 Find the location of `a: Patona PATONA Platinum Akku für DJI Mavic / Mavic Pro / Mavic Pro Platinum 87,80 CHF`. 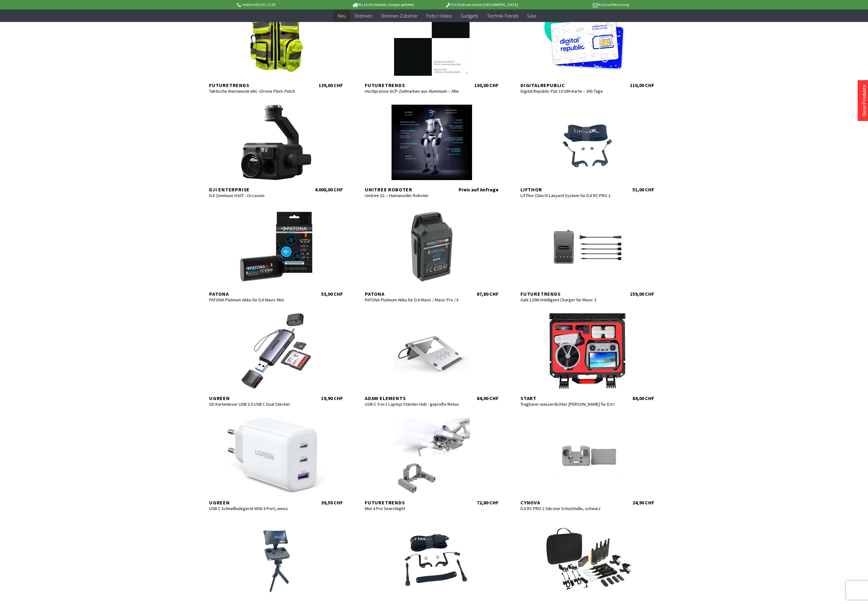

a: Patona PATONA Platinum Akku für DJI Mavic / Mavic Pro / Mavic Pro Platinum 87,80 CHF is located at coordinates (431, 253).